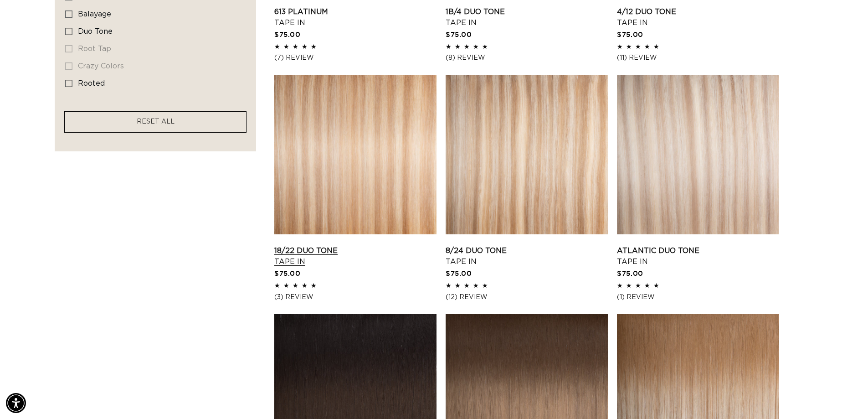  Describe the element at coordinates (527, 256) in the screenshot. I see `a: 8/24 Duo Tone Tape In` at that location.